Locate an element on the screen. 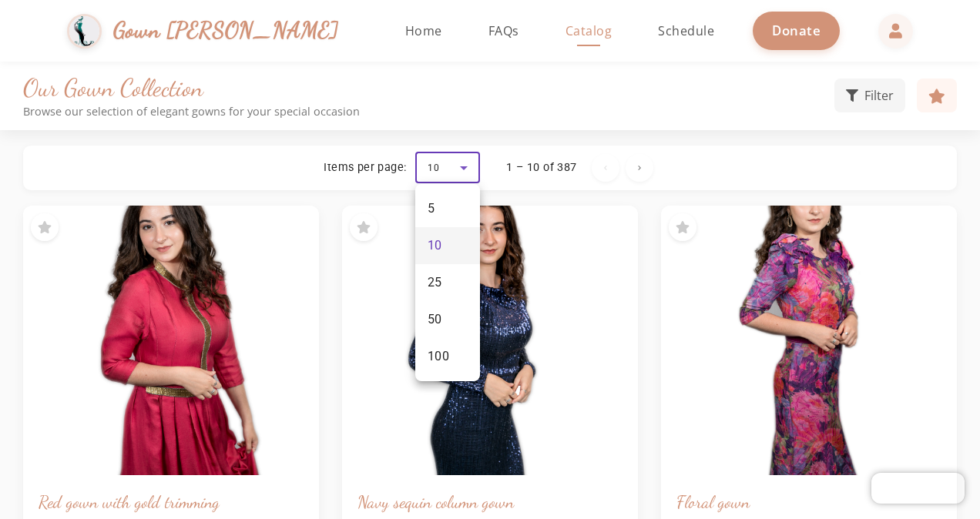 This screenshot has width=980, height=519. span: 5 is located at coordinates (432, 208).